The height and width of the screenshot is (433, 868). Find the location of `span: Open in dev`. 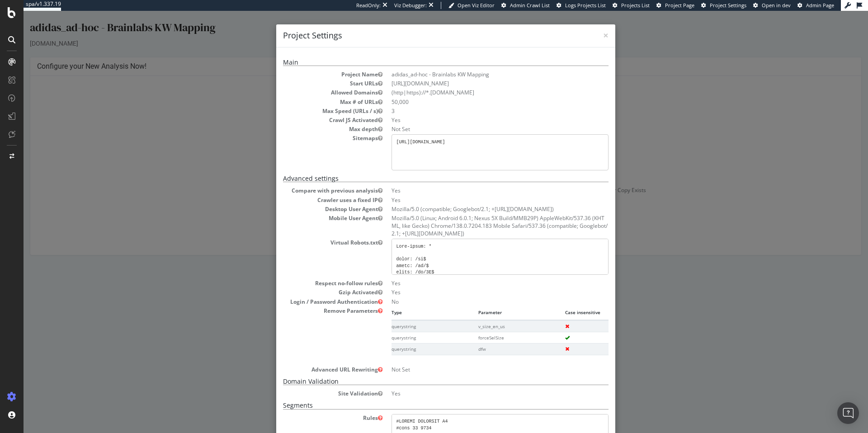

span: Open in dev is located at coordinates (777, 5).